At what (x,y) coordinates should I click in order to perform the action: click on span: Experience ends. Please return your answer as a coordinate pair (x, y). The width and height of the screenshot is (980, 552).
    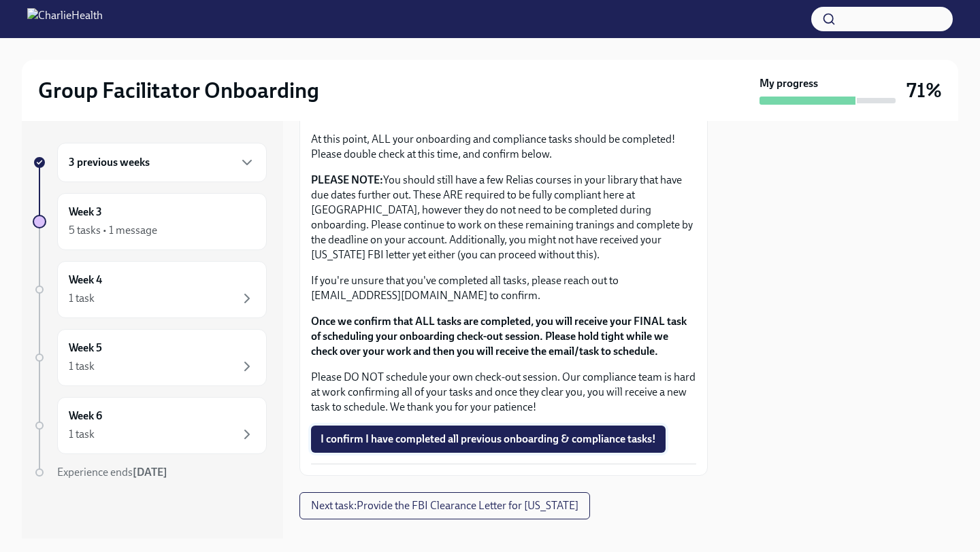
    Looking at the image, I should click on (112, 472).